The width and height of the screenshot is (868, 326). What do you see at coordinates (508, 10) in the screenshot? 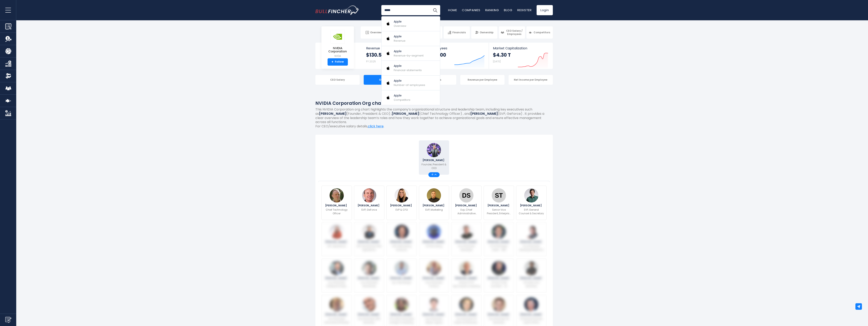
I see `a: Blog` at bounding box center [508, 10].